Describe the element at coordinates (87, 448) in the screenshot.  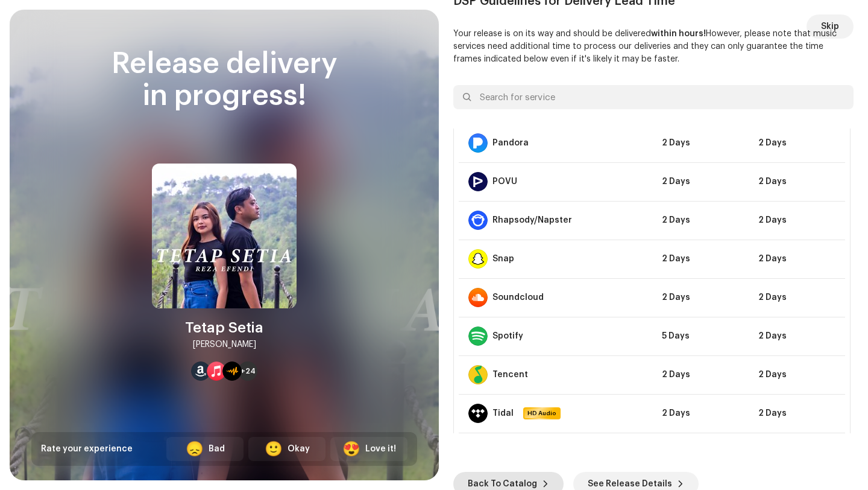
I see `span: Rate your experience` at that location.